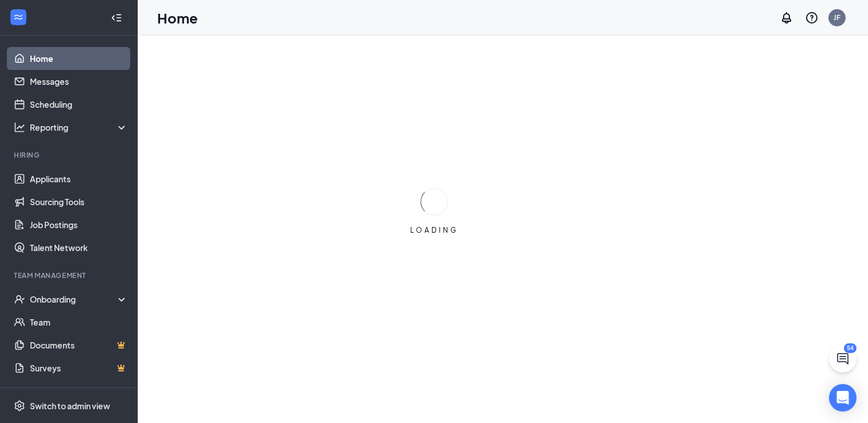 Image resolution: width=868 pixels, height=423 pixels. I want to click on h1: Home, so click(177, 18).